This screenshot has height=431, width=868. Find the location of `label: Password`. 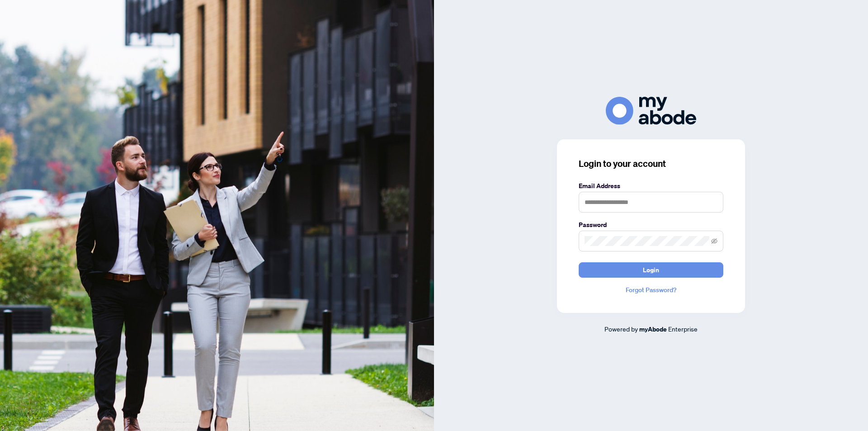

label: Password is located at coordinates (650, 225).